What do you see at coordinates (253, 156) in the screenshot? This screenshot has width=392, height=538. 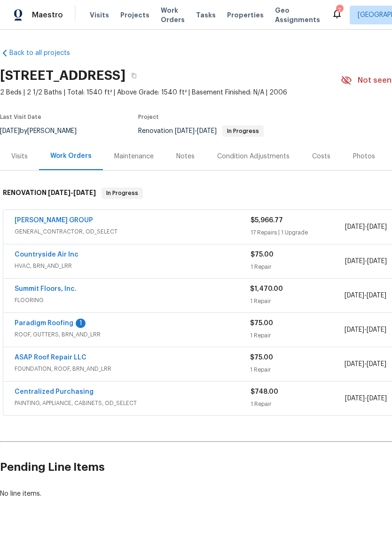 I see `div: Condition Adjustments` at bounding box center [253, 156].